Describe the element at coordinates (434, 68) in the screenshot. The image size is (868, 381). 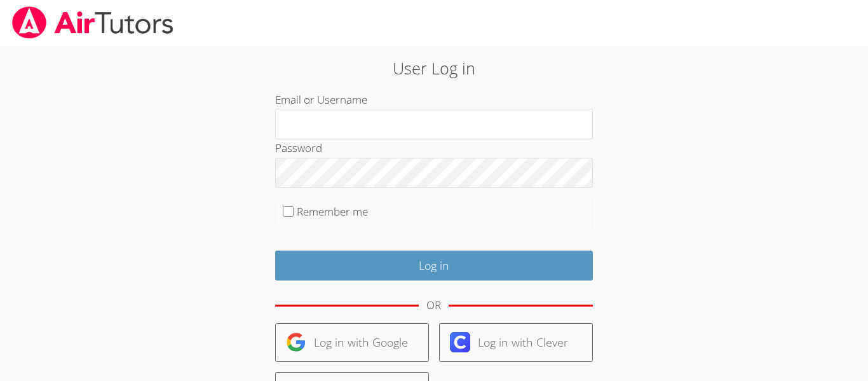
I see `h2: User Log in` at that location.